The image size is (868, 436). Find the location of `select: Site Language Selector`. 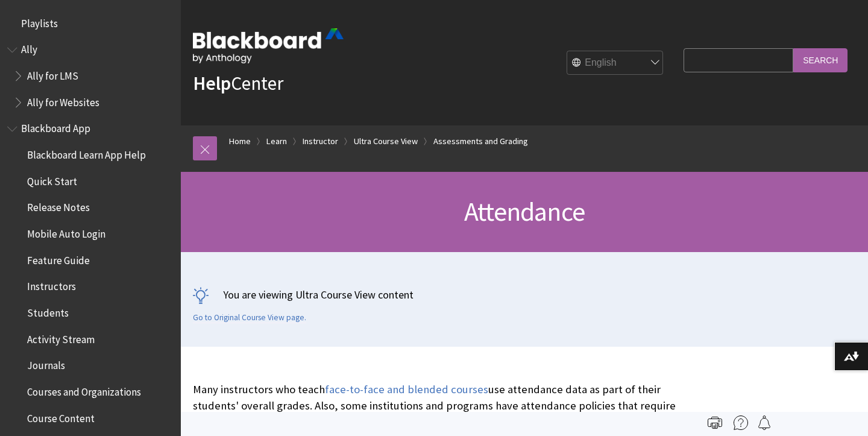

select: Site Language Selector is located at coordinates (615, 64).